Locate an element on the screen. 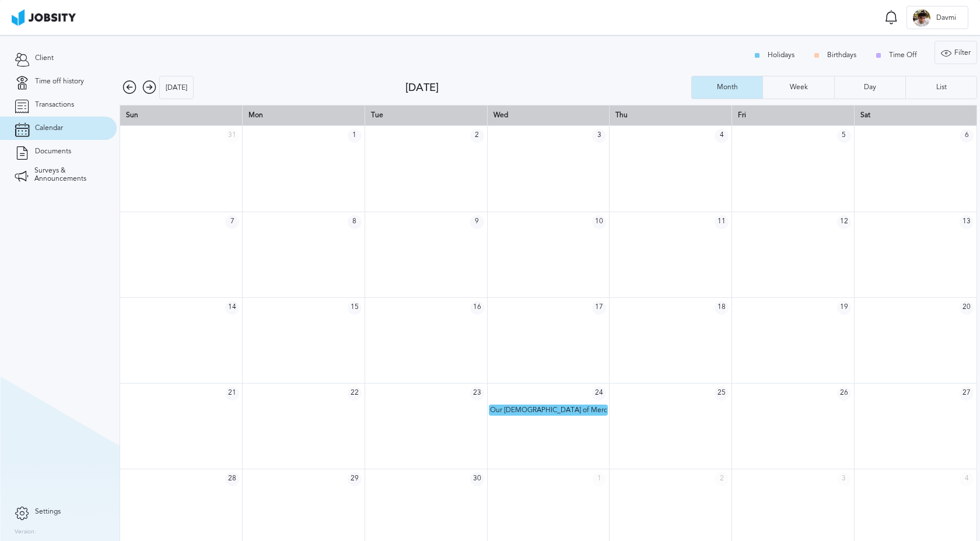 Image resolution: width=980 pixels, height=541 pixels. span: 26 is located at coordinates (844, 393).